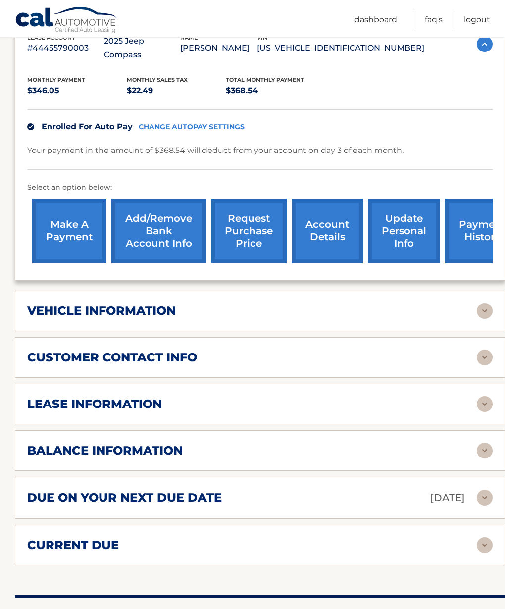  I want to click on h2: customer contact info, so click(112, 358).